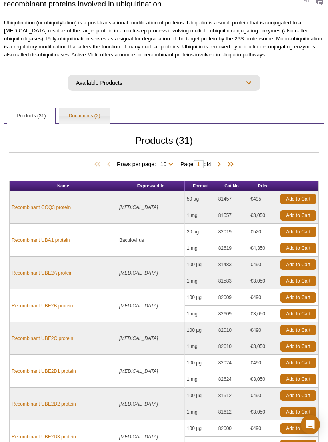  I want to click on a: Recombinant UBE2B protein, so click(42, 306).